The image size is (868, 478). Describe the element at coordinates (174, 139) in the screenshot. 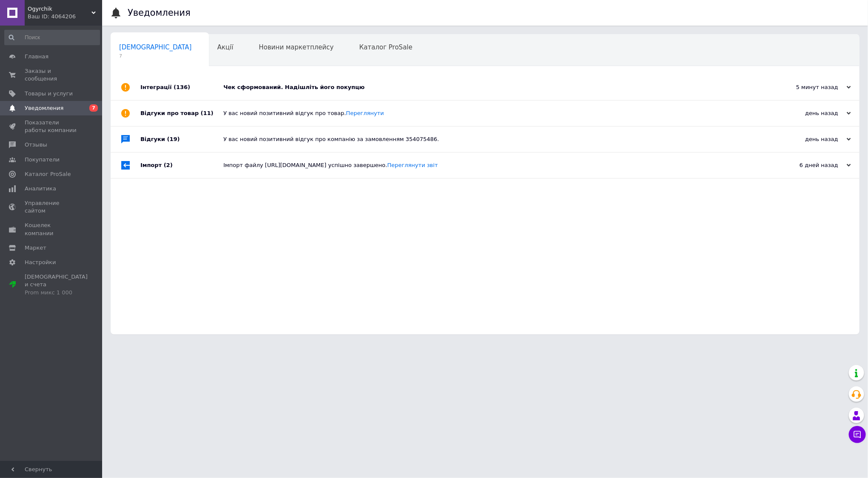

I see `span: (19)` at that location.